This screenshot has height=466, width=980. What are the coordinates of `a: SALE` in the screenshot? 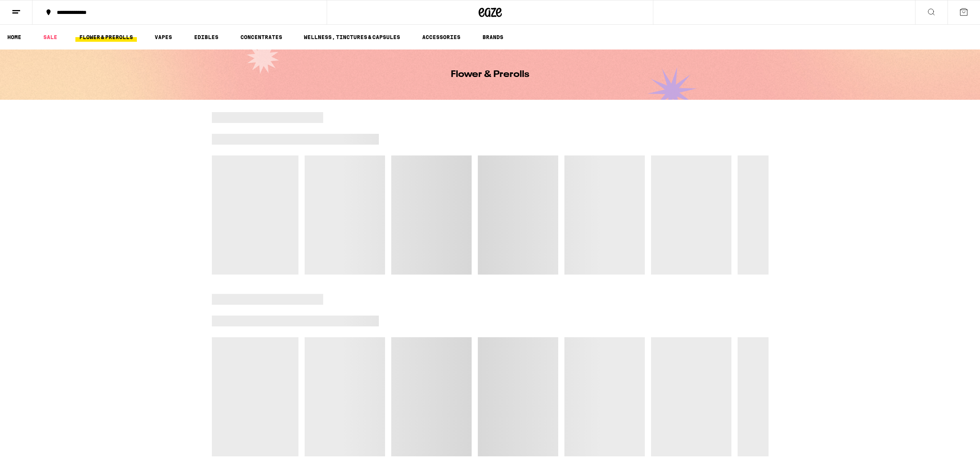 It's located at (50, 37).